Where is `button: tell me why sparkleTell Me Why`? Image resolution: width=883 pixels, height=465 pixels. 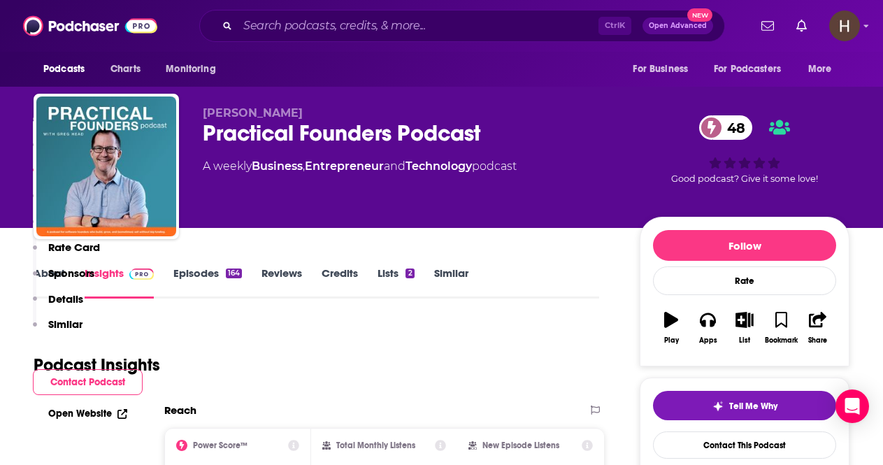
button: tell me why sparkleTell Me Why is located at coordinates (744, 405).